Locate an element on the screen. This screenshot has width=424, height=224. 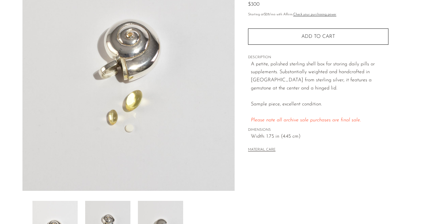
span: $28 is located at coordinates (267, 14).